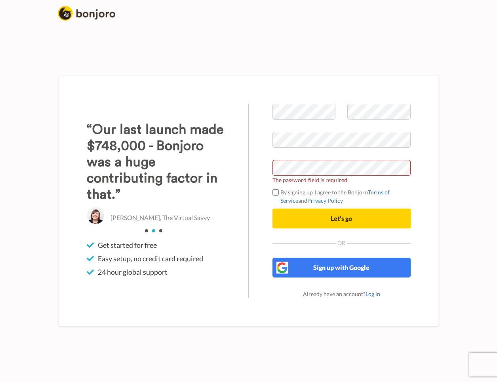  I want to click on img: Abbey Ashley, The Virtual Savvy, so click(95, 215).